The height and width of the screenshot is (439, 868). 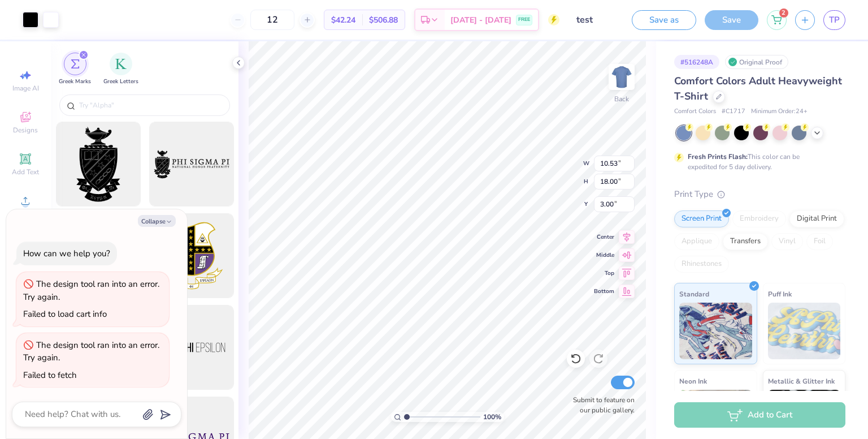 I want to click on span: Middle, so click(x=604, y=255).